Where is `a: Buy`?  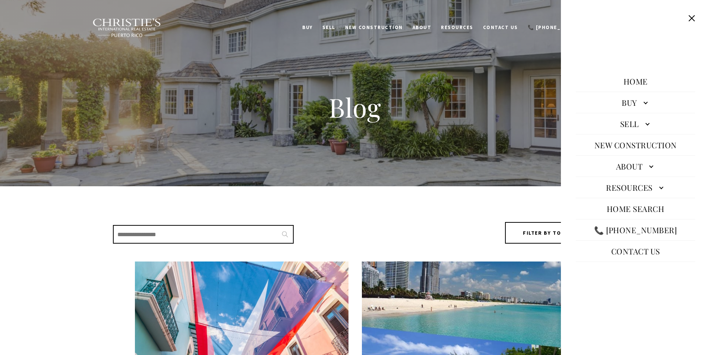
a: Buy is located at coordinates (636, 103).